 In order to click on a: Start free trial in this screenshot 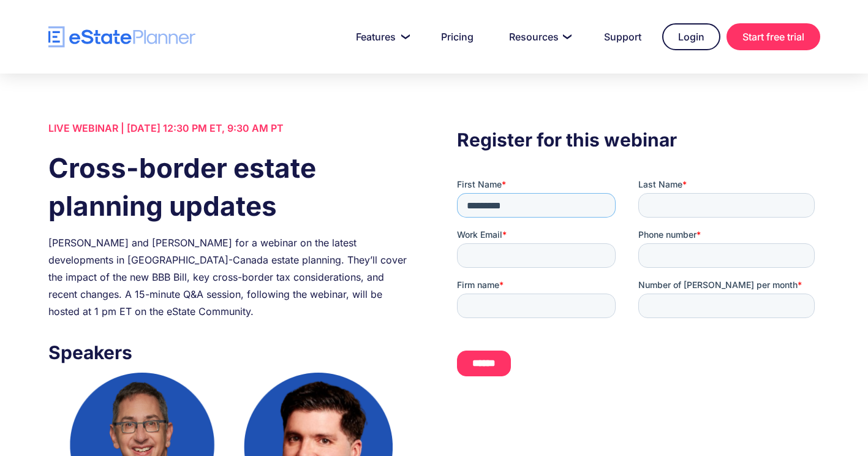, I will do `click(773, 37)`.